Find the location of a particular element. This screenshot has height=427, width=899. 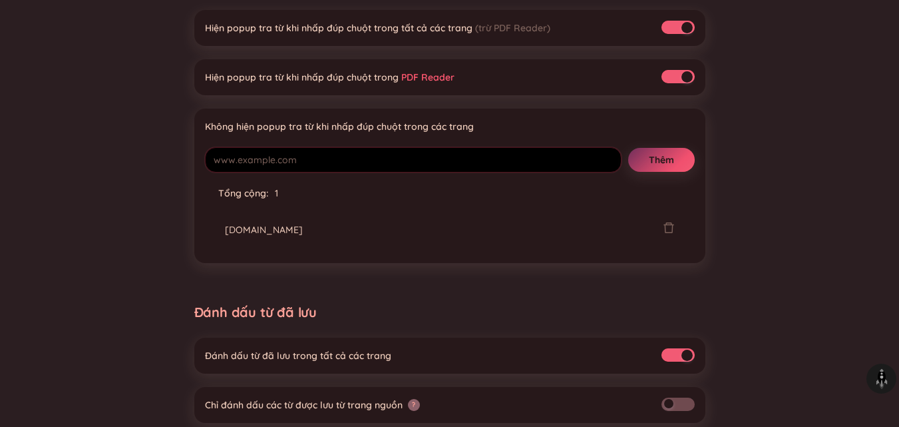

a: PDF Reader is located at coordinates (428, 77).